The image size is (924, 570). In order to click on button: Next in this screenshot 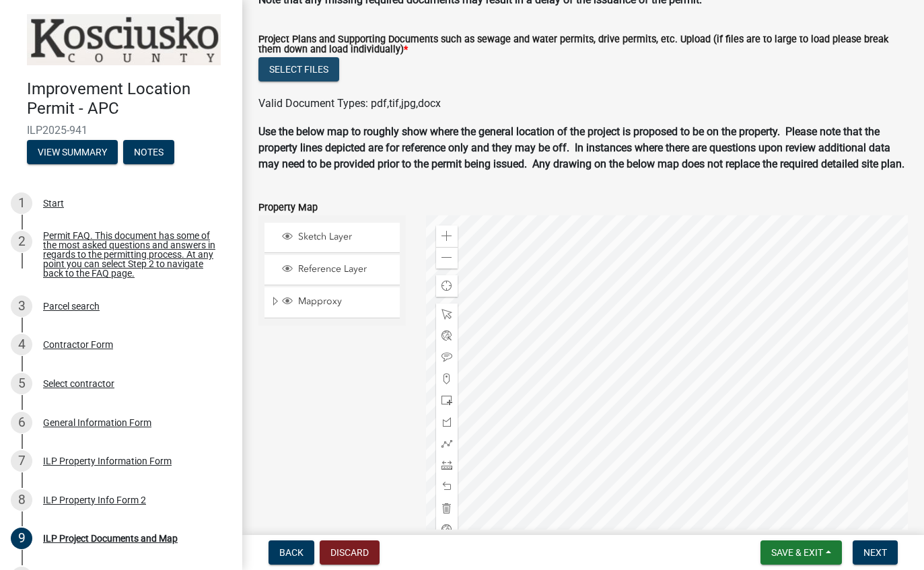, I will do `click(875, 552)`.